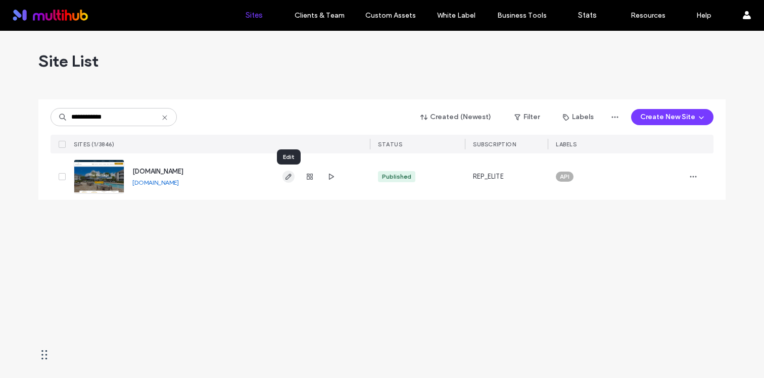  I want to click on label: Custom Assets, so click(390, 15).